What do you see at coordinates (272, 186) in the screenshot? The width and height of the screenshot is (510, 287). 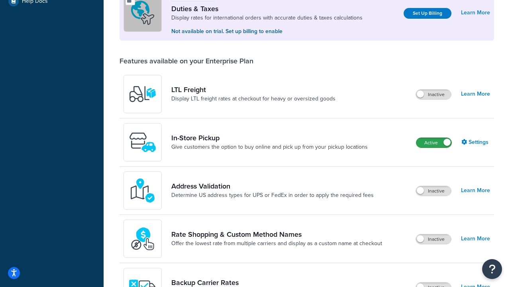 I see `a: Address Validation` at bounding box center [272, 186].